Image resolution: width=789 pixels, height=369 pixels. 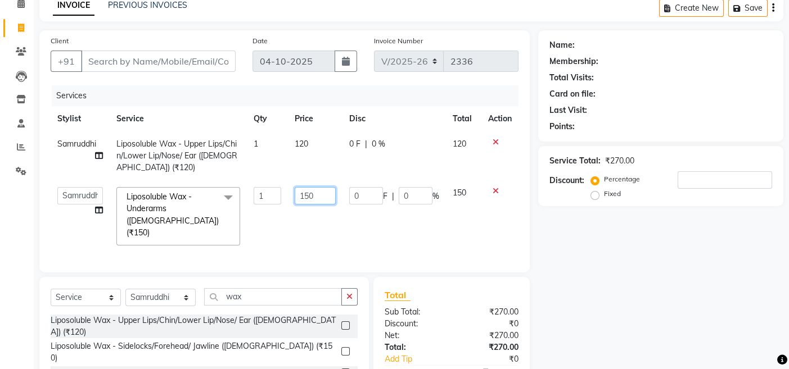 What do you see at coordinates (575, 161) in the screenshot?
I see `div: Service Total:` at bounding box center [575, 161].